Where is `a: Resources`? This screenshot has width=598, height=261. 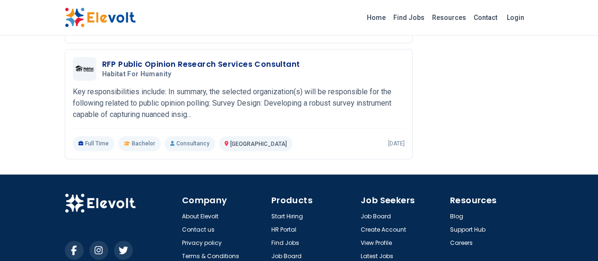 a: Resources is located at coordinates (449, 18).